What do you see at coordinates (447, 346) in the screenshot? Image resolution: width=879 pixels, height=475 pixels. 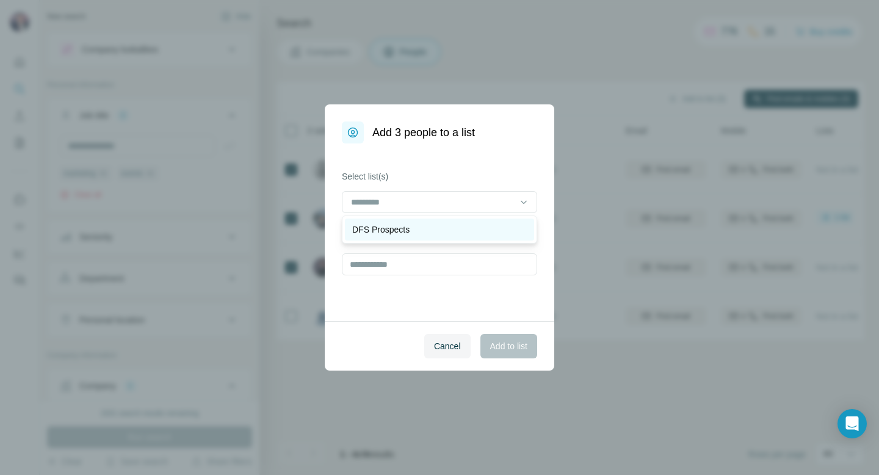 I see `span: Cancel` at bounding box center [447, 346].